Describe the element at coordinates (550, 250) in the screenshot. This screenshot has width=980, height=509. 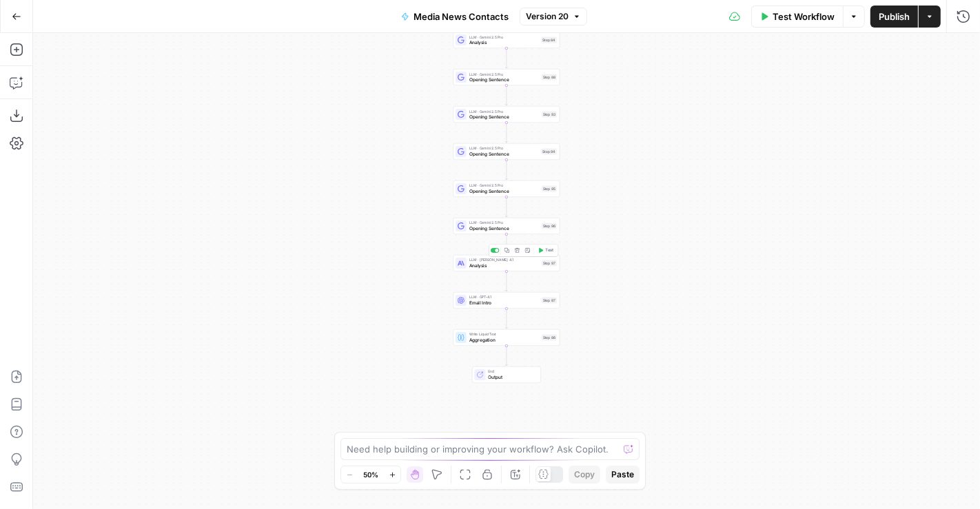
I see `span: Test` at that location.